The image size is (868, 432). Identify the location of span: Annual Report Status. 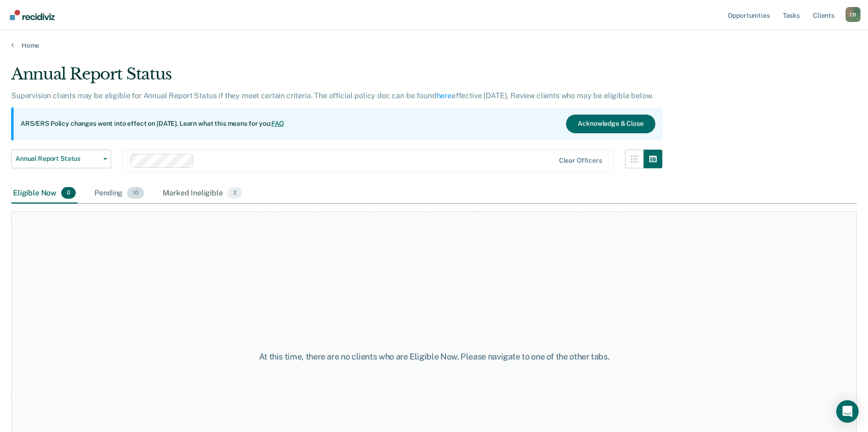
(57, 158).